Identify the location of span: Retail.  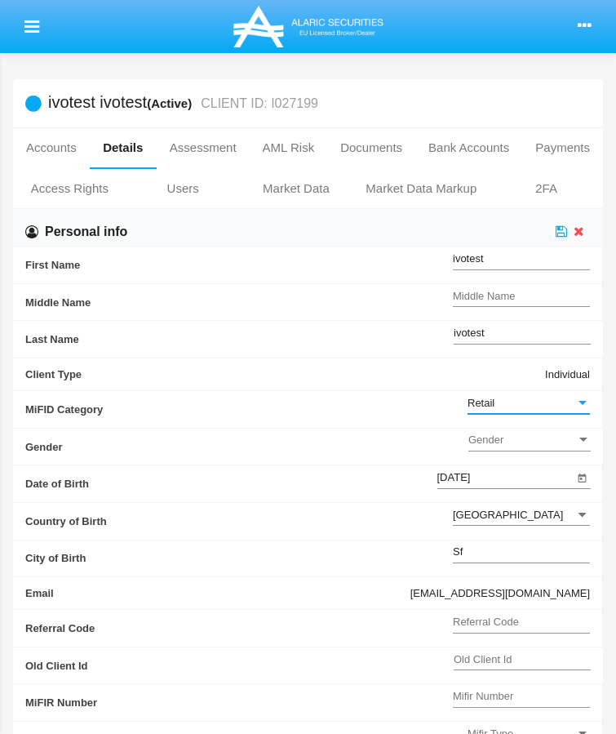
(481, 402).